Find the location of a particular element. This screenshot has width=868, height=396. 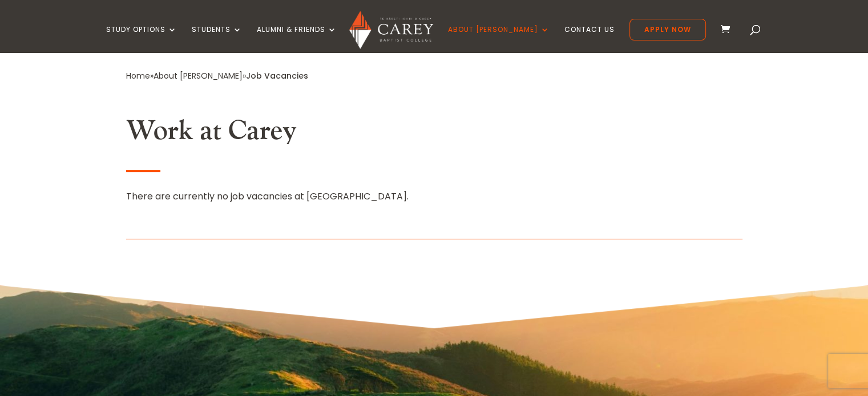

a: Apply Now is located at coordinates (668, 30).